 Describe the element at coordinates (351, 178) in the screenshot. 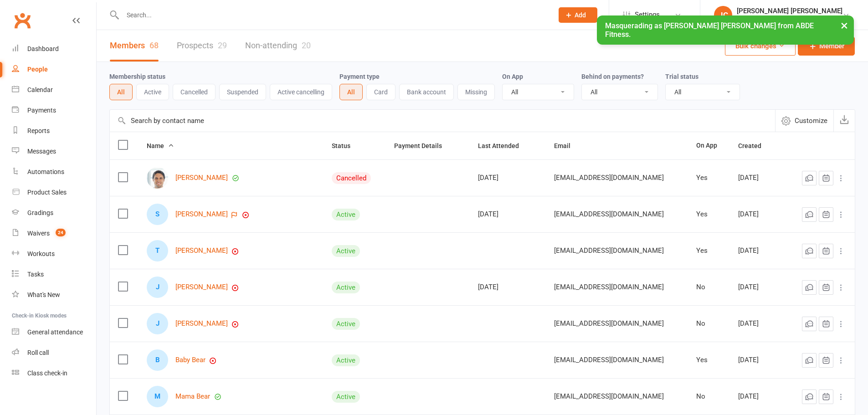

I see `div: Cancelled` at that location.